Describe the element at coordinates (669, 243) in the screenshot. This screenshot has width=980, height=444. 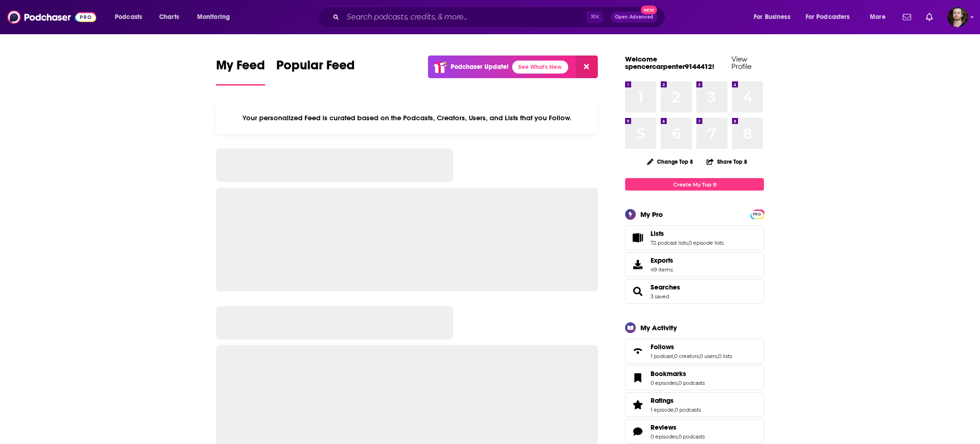
I see `a: 72 podcast lists` at that location.